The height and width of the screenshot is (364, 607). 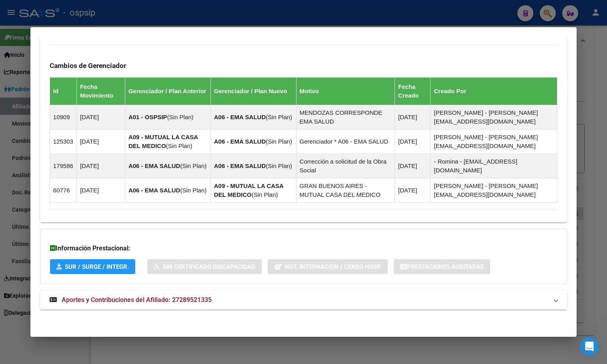 What do you see at coordinates (345, 91) in the screenshot?
I see `th: Motivo` at bounding box center [345, 91].